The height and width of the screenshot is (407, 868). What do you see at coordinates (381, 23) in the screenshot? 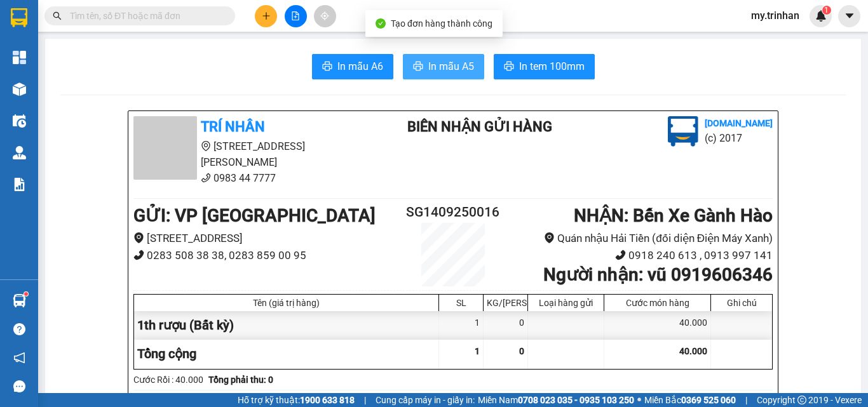
I see `span: check-circle` at bounding box center [381, 23].